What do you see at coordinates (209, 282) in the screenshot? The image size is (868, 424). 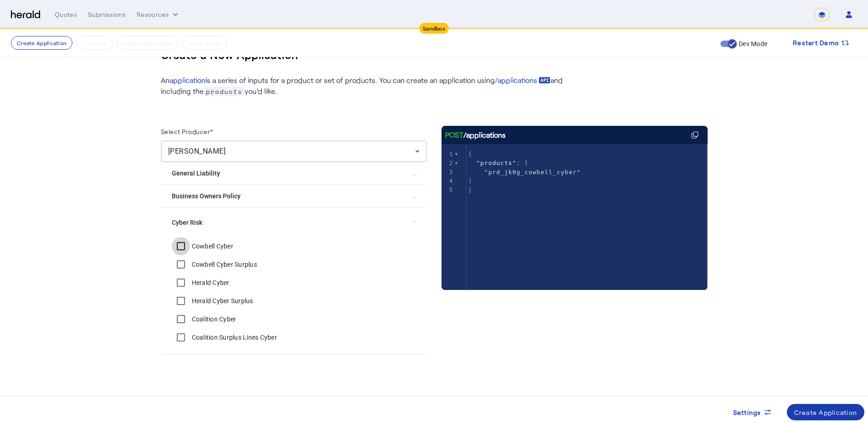 I see `label: Herald Cyber` at bounding box center [209, 282].